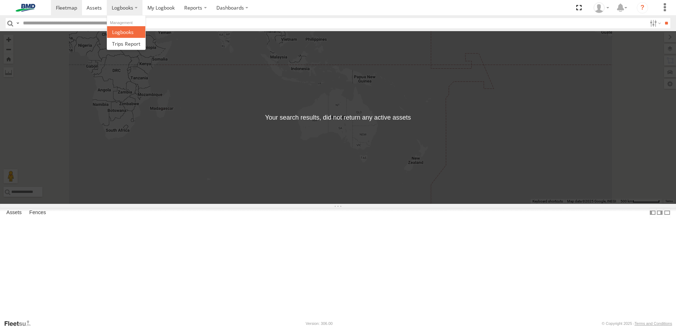 The width and height of the screenshot is (676, 327). What do you see at coordinates (653, 212) in the screenshot?
I see `label: Dock Summary Table to the Left` at bounding box center [653, 212].